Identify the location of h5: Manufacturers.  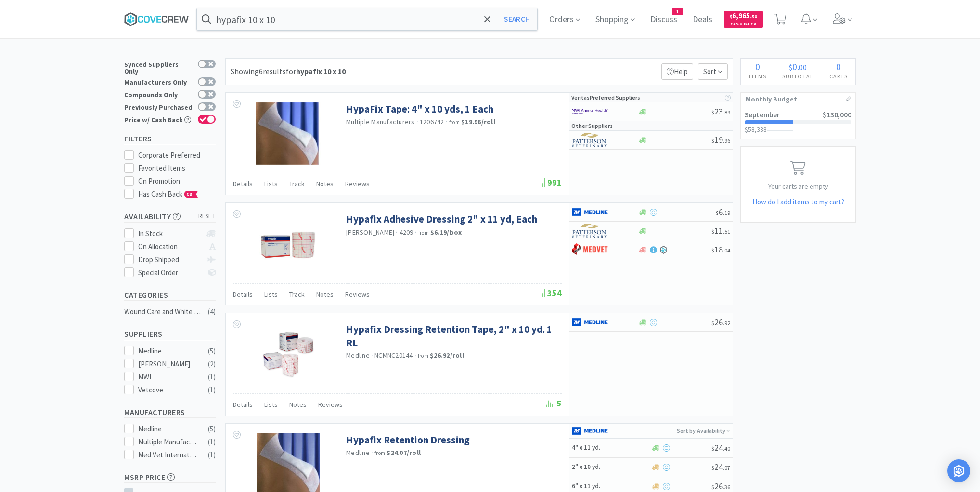
(170, 412).